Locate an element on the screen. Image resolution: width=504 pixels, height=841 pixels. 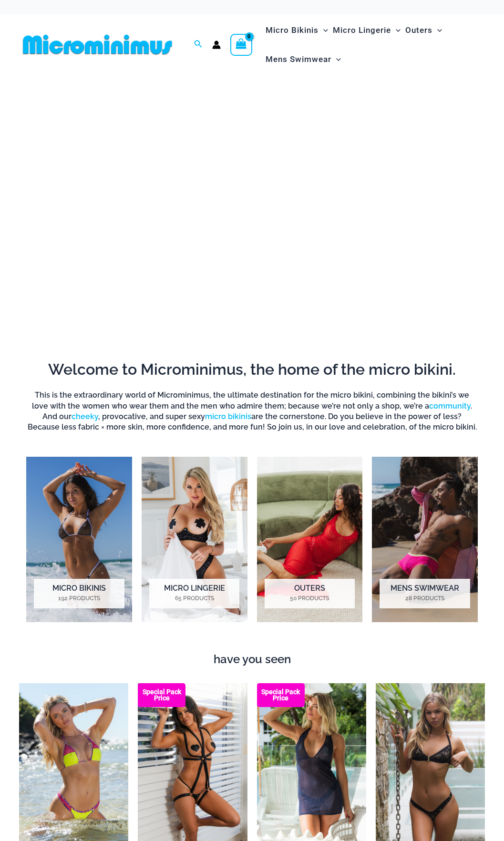
img: Micro Bikinis is located at coordinates (79, 539).